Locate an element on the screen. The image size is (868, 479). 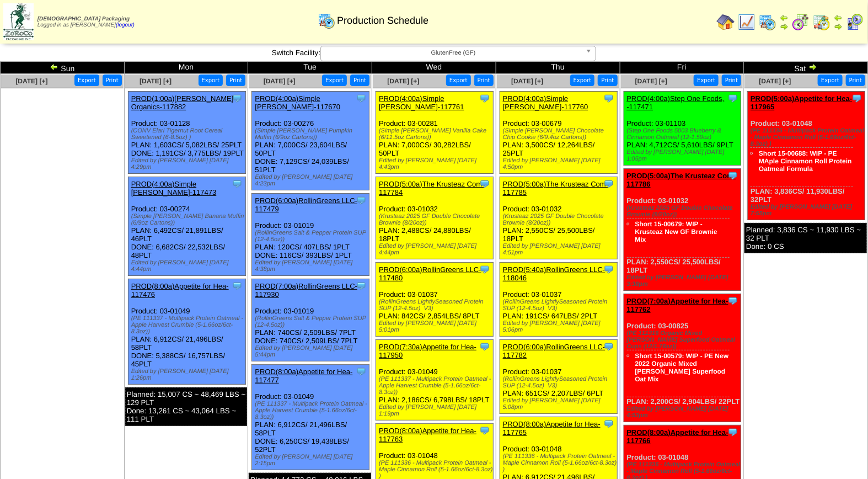
div: Product: 03-00679 PLAN: 3,500CS / 12,264LBS / 25PLT is located at coordinates (558, 132).